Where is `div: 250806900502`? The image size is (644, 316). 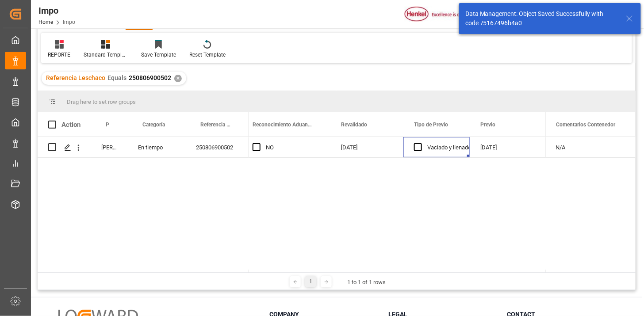
div: 250806900502 is located at coordinates (217, 147).